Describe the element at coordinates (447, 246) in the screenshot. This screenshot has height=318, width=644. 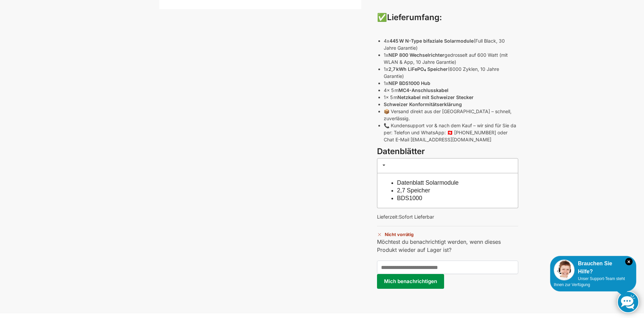
I see `p: Möchtest du benachrichtigt werden, wenn dieses Produkt wieder auf Lager ist?` at that location.